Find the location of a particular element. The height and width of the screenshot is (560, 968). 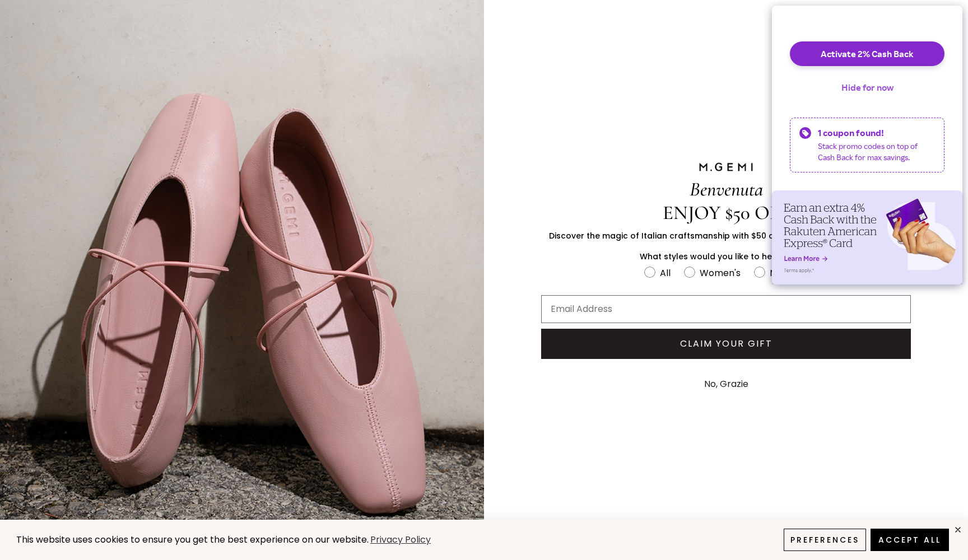

span: Discover the magic of Italian craftsmanship with $50 off your first full-price purchase. is located at coordinates (726, 235).